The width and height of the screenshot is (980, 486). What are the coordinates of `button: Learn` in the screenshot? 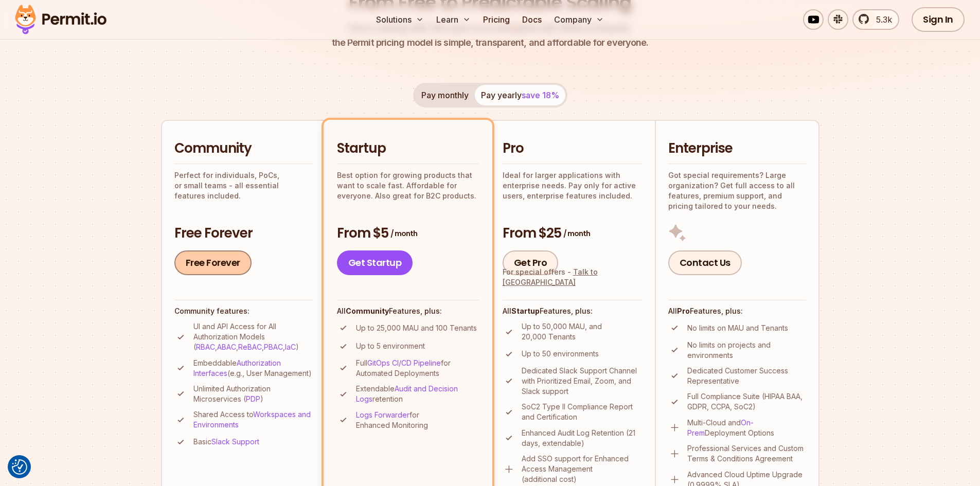 It's located at (453, 19).